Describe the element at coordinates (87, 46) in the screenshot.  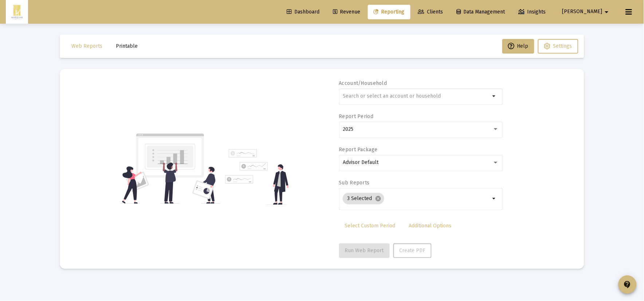
I see `span: Web Reports` at that location.